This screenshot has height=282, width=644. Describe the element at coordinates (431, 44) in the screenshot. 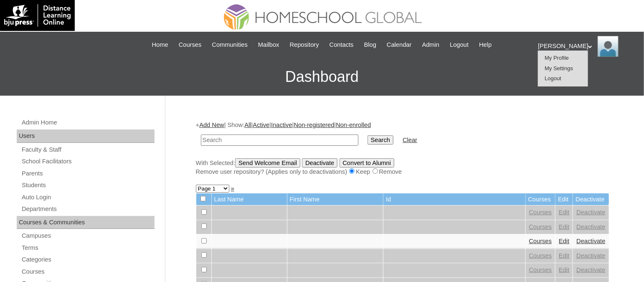

I see `span: Admin` at that location.